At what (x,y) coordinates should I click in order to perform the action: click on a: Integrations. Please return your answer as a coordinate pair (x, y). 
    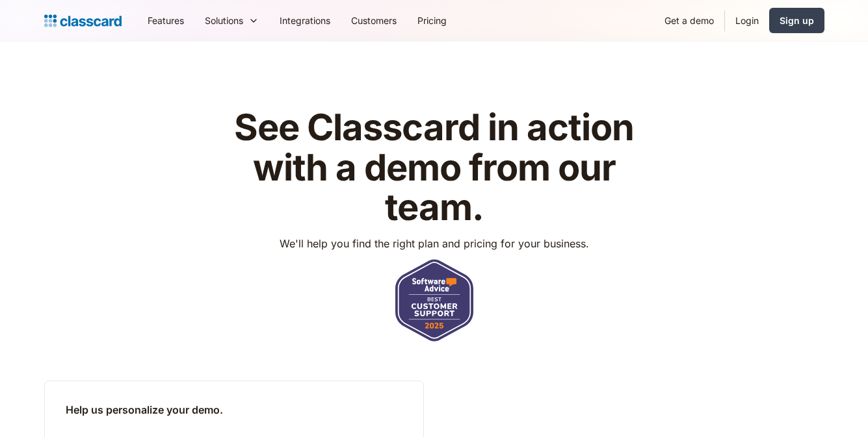
    Looking at the image, I should click on (305, 20).